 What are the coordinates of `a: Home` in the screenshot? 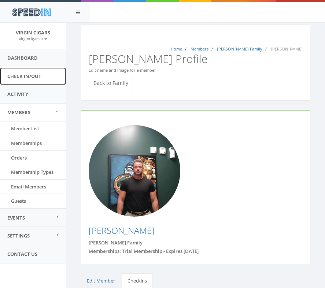 It's located at (176, 49).